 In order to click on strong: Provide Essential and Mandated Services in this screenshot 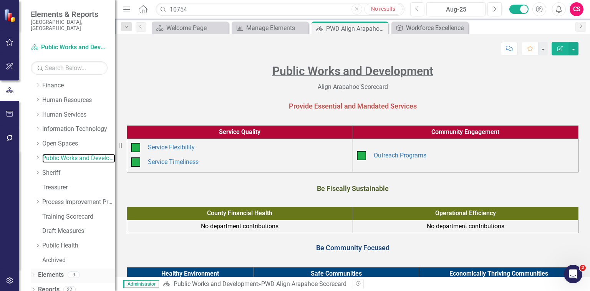, I will do `click(353, 106)`.